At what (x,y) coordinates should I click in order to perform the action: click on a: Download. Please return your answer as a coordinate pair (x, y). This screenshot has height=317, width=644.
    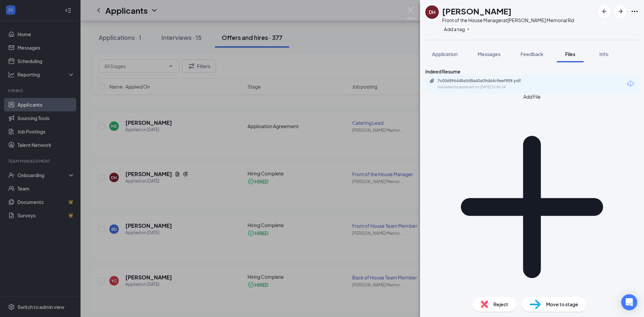
    Looking at the image, I should click on (630, 84).